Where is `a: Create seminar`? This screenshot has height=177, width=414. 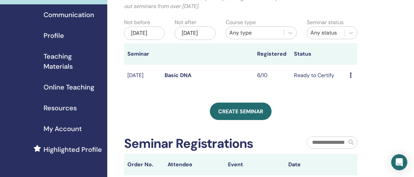 a: Create seminar is located at coordinates (240, 111).